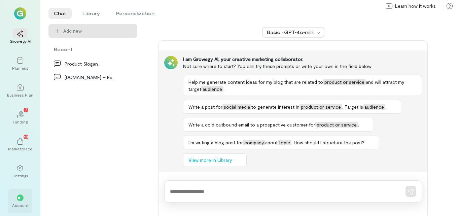  What do you see at coordinates (210, 160) in the screenshot?
I see `span: View more in Library` at bounding box center [210, 160].